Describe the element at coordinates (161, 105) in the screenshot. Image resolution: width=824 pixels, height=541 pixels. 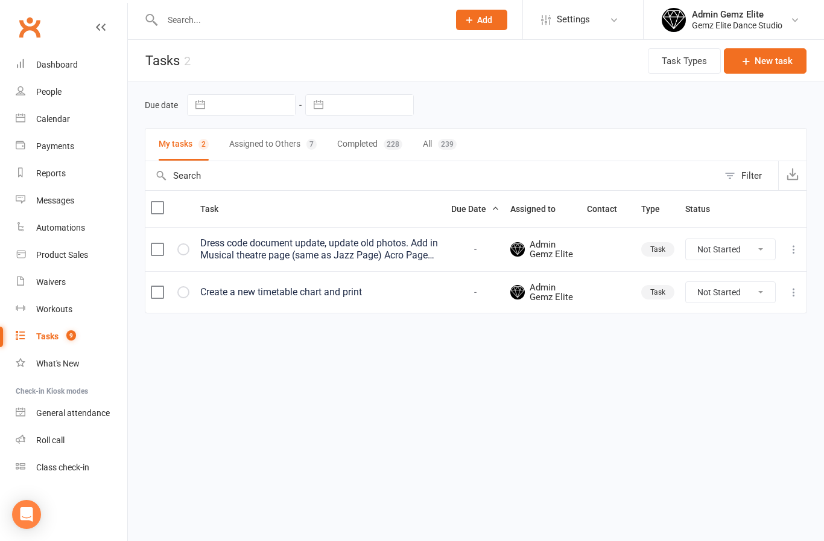
I see `label: Due date` at that location.